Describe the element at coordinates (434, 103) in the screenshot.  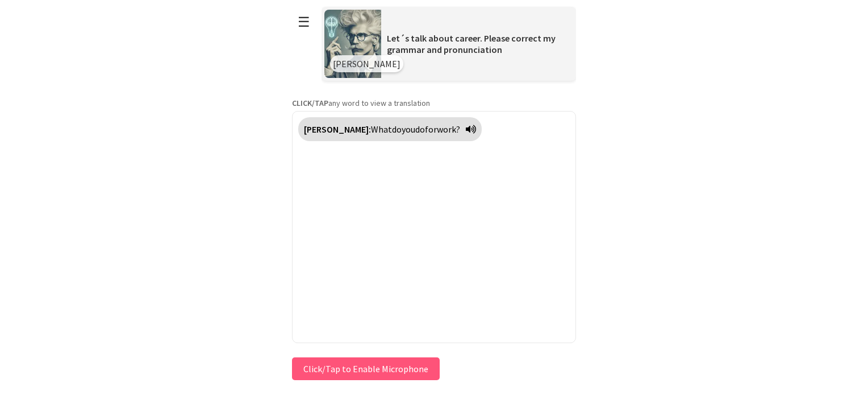
I see `p: any word to view a translation` at that location.